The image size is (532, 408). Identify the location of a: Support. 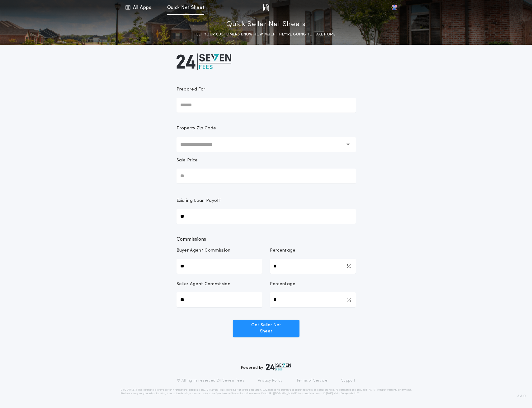
(348, 380).